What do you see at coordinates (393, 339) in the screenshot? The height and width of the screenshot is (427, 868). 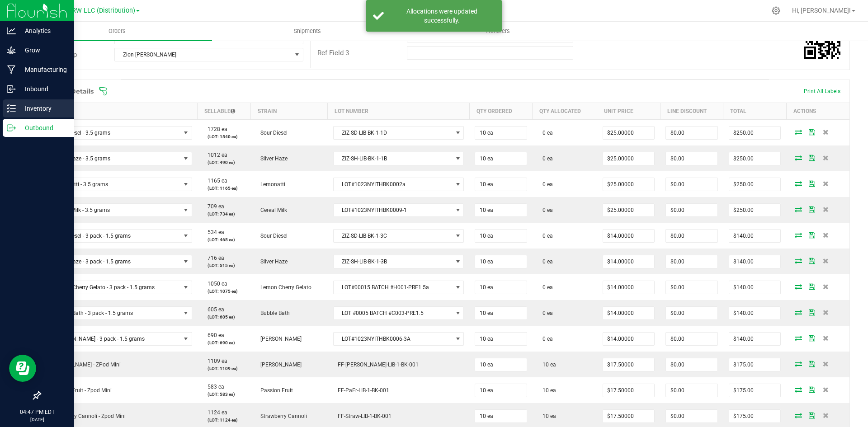 I see `span: LOT#1023NYITHBK0006-3A` at bounding box center [393, 339].